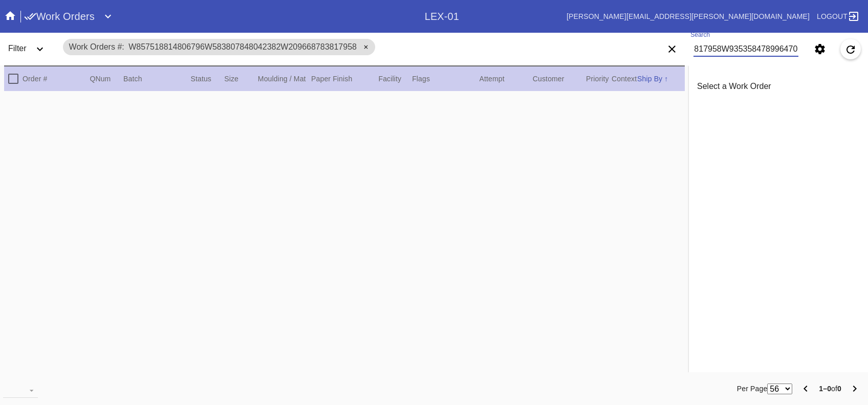 The height and width of the screenshot is (405, 868). Describe the element at coordinates (672, 49) in the screenshot. I see `button: Clear filters` at that location.